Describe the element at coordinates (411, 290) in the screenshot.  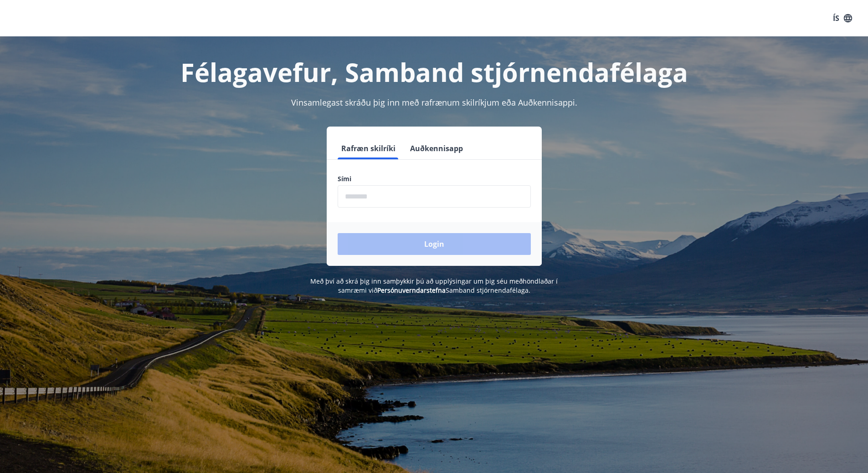
I see `a: Persónuverndarstefna` at that location.